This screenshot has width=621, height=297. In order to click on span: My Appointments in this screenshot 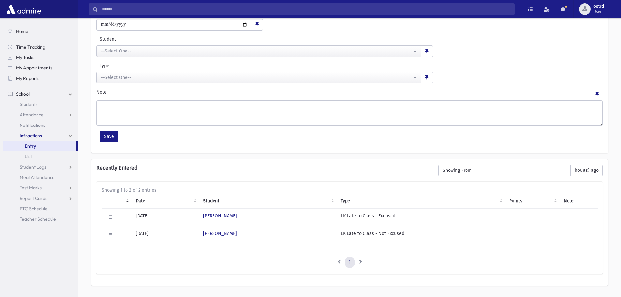, I will do `click(34, 68)`.